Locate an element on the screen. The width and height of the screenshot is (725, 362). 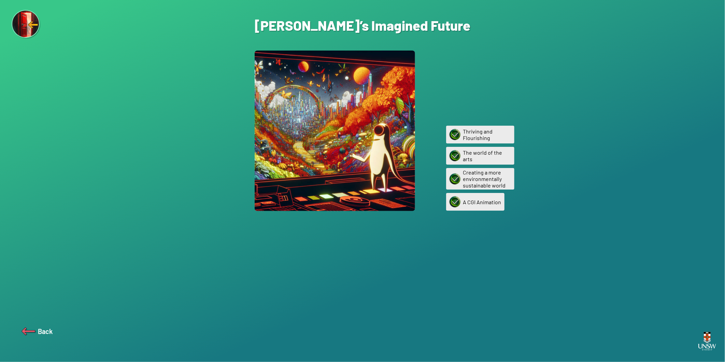
div: Back is located at coordinates (36, 331).